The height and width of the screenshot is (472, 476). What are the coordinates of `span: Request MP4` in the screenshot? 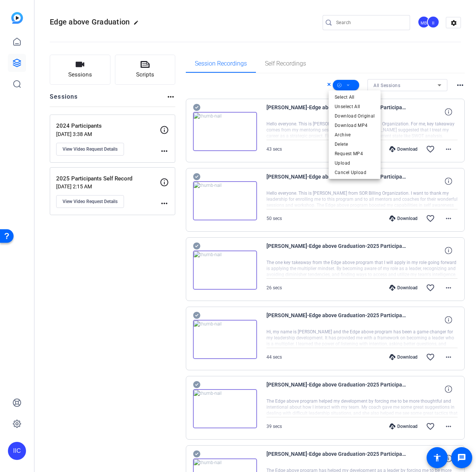 It's located at (355, 153).